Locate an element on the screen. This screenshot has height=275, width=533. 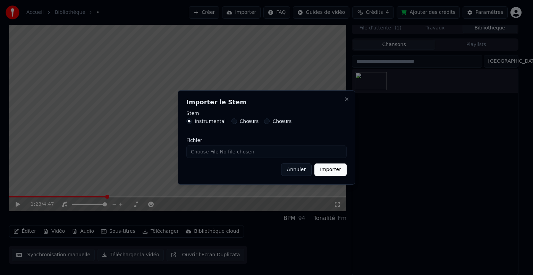
button: Annuler is located at coordinates (296, 170).